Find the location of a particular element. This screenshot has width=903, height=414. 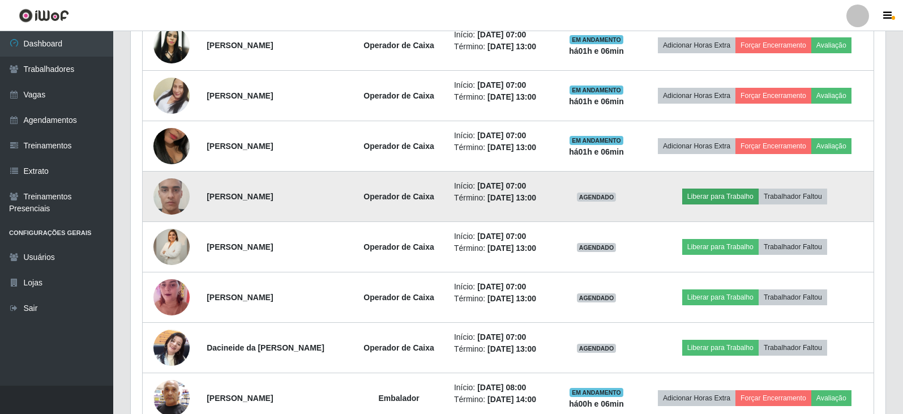

img: 1759019175728.jpeg is located at coordinates (172, 247).